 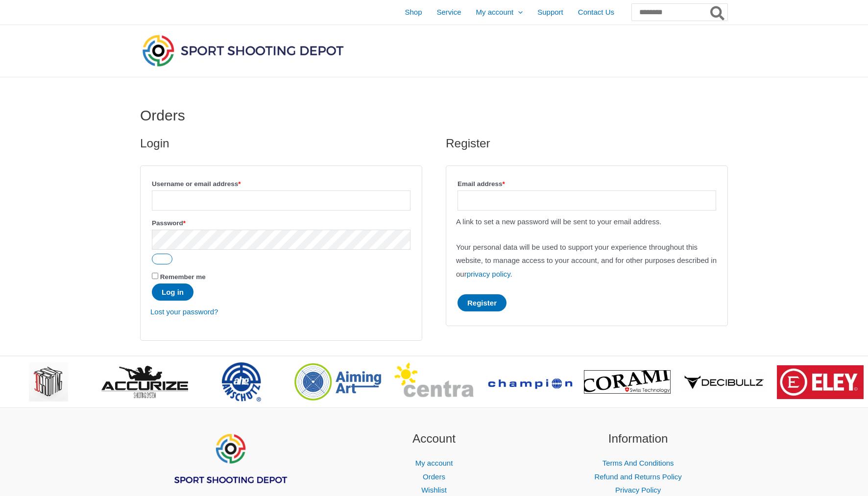 What do you see at coordinates (718, 12) in the screenshot?
I see `button: Search` at bounding box center [718, 12].